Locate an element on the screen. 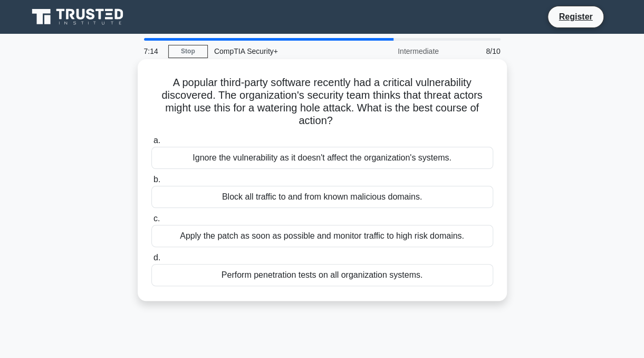 This screenshot has width=644, height=358. div: 7:14 is located at coordinates (153, 51).